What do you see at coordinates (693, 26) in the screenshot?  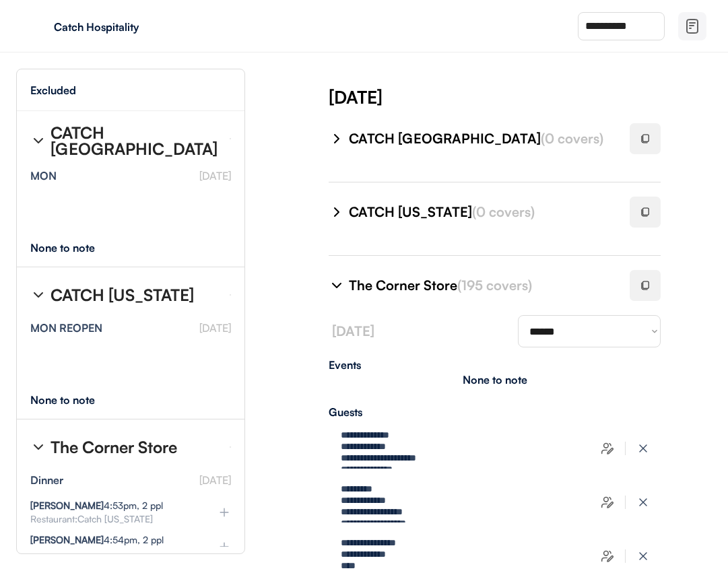 I see `img: file-02.svg` at bounding box center [693, 26].